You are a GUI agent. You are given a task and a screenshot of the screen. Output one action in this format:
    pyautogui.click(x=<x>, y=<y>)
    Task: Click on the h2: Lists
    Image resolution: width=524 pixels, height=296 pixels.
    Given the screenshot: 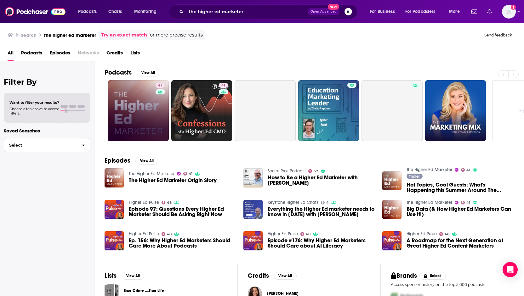 What is the action you would take?
    pyautogui.click(x=110, y=276)
    